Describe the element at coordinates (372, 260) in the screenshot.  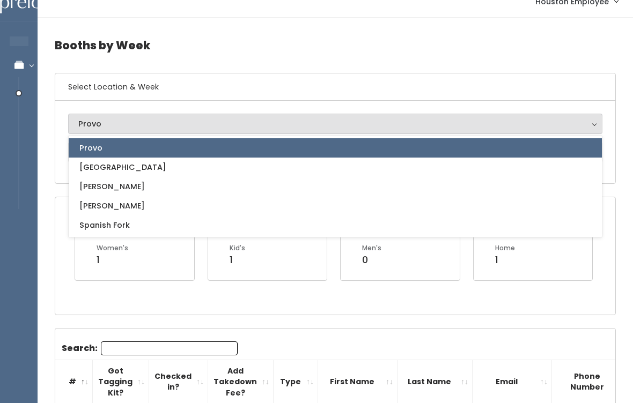
I see `div: 0` at that location.